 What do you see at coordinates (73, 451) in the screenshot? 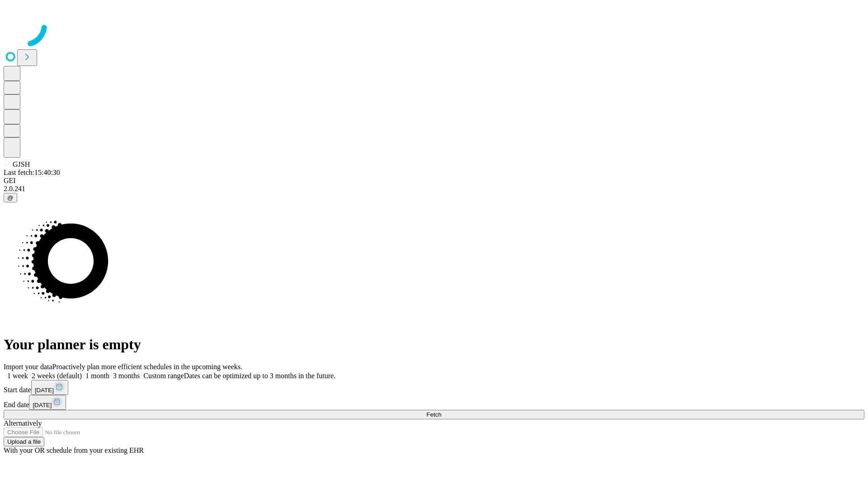
I see `span: With your OR schedule from your existing EHR` at bounding box center [73, 451].